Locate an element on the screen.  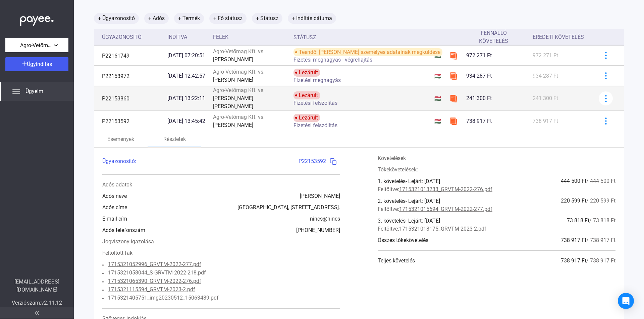
font: Fennálló követelés is located at coordinates (493, 37).